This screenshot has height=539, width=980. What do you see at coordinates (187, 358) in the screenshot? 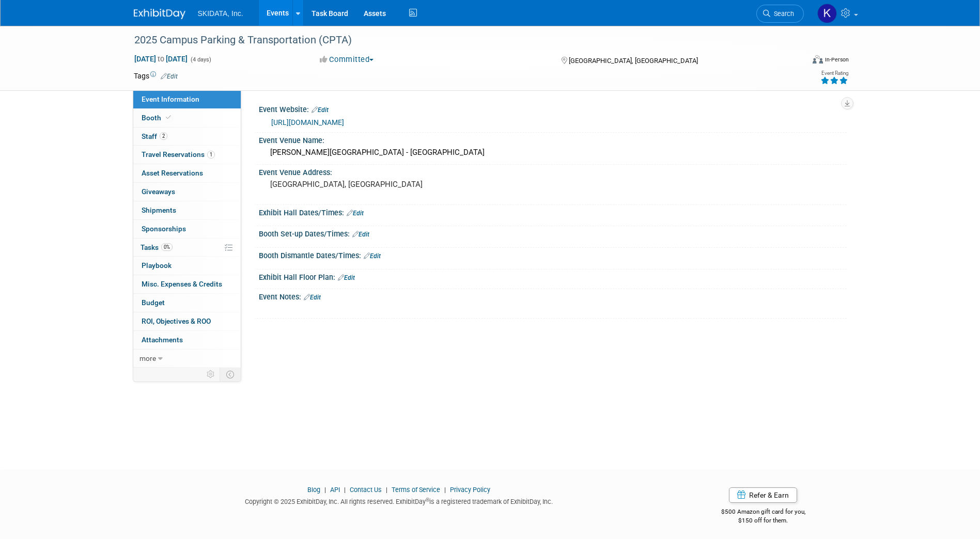
I see `a: more` at bounding box center [187, 358].